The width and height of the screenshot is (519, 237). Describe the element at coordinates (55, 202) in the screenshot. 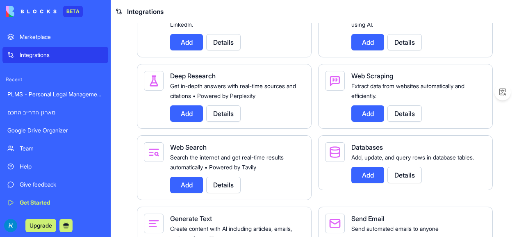

I see `a: Get Started` at that location.